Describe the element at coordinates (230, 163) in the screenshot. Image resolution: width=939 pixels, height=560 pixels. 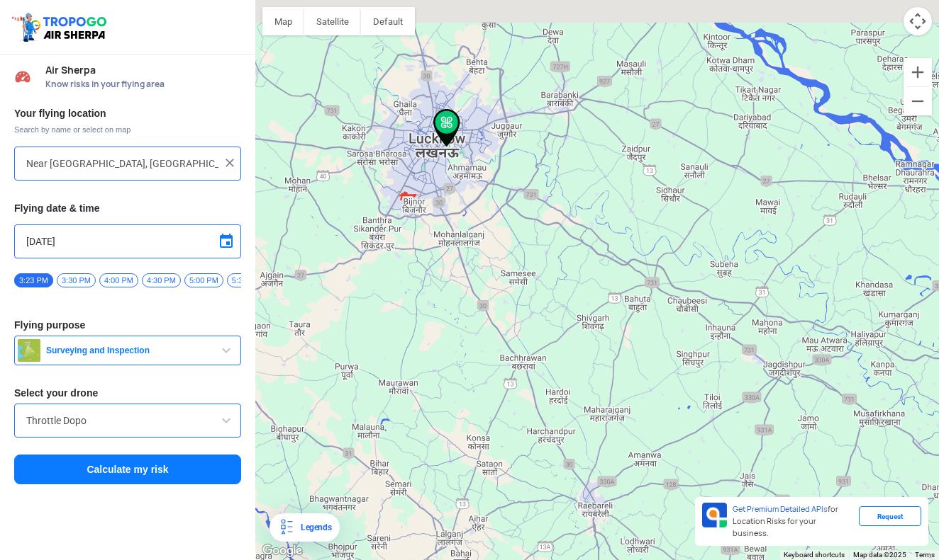
I see `img: ic_close.png` at that location.